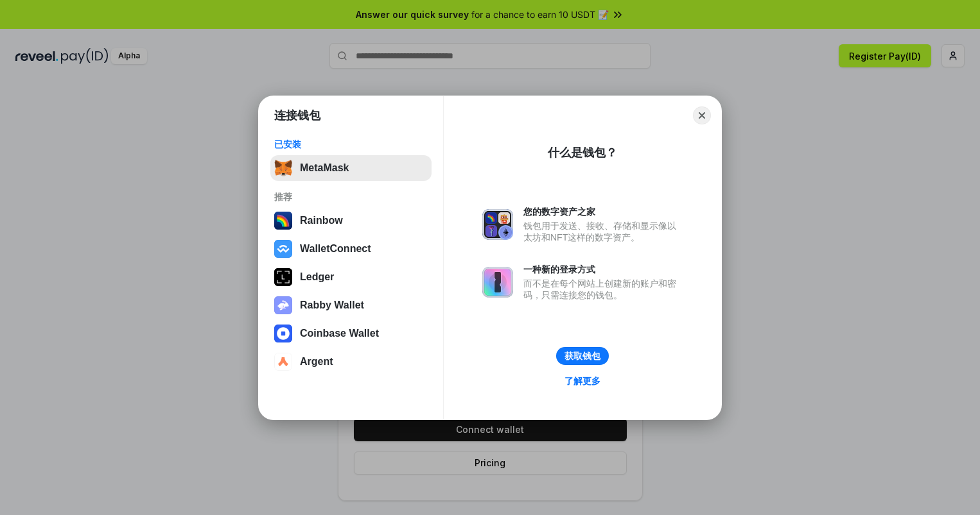 The image size is (980, 515). I want to click on button: 获取钱包, so click(582, 356).